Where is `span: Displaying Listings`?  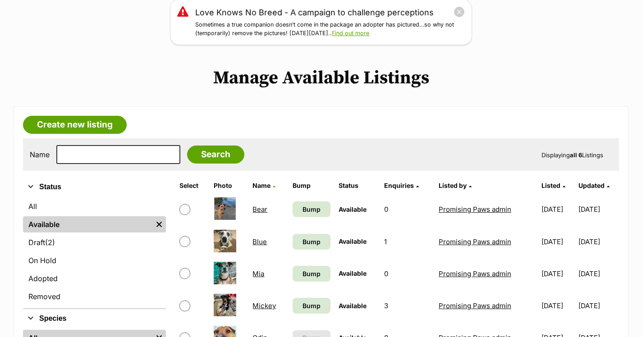 span: Displaying Listings is located at coordinates (572, 155).